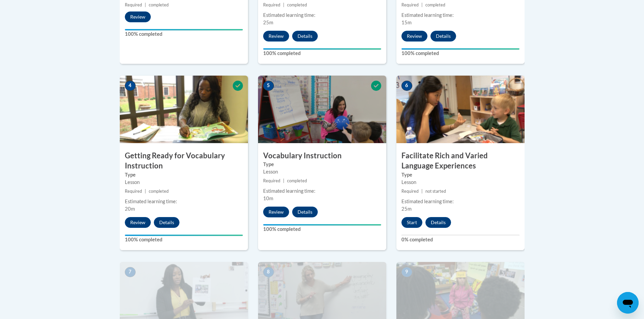  What do you see at coordinates (184, 161) in the screenshot?
I see `h3: Getting Ready for Vocabulary Instruction` at bounding box center [184, 161].